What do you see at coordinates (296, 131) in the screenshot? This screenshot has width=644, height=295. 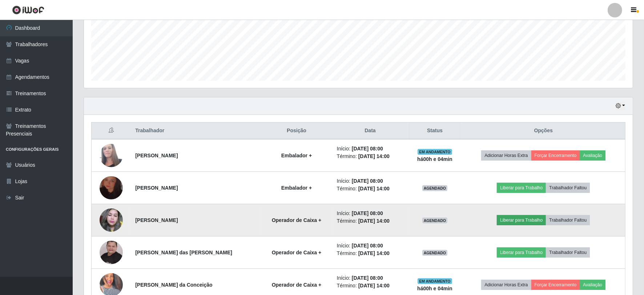 I see `th: Posição` at bounding box center [296, 131].